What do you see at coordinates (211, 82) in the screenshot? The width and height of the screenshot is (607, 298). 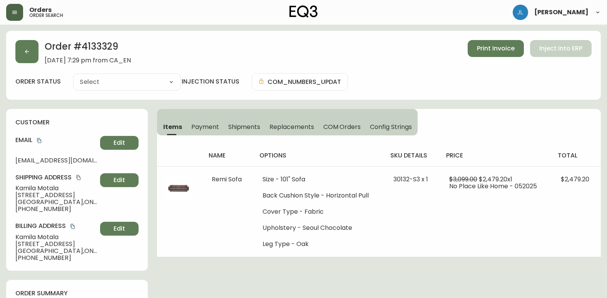 I see `h4: injection status` at bounding box center [211, 82].